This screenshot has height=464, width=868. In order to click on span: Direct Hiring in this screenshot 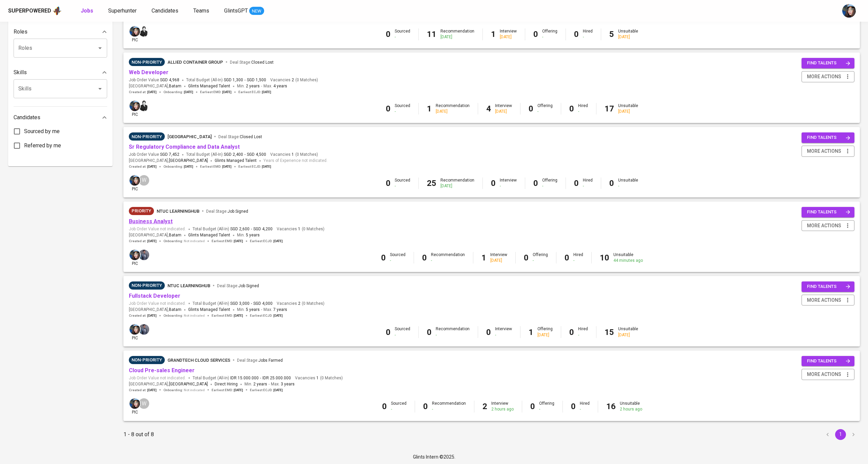, I will do `click(226, 384)`.